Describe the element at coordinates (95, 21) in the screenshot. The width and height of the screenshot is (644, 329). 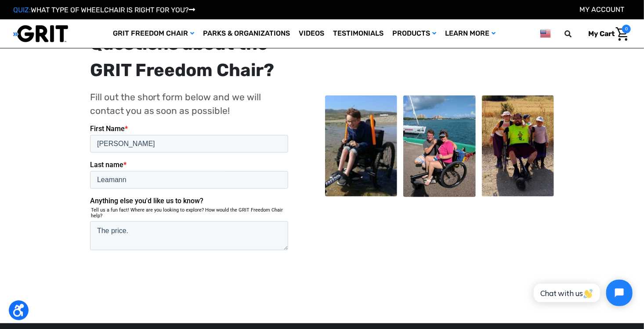
I see `button: Open chat widget` at that location.